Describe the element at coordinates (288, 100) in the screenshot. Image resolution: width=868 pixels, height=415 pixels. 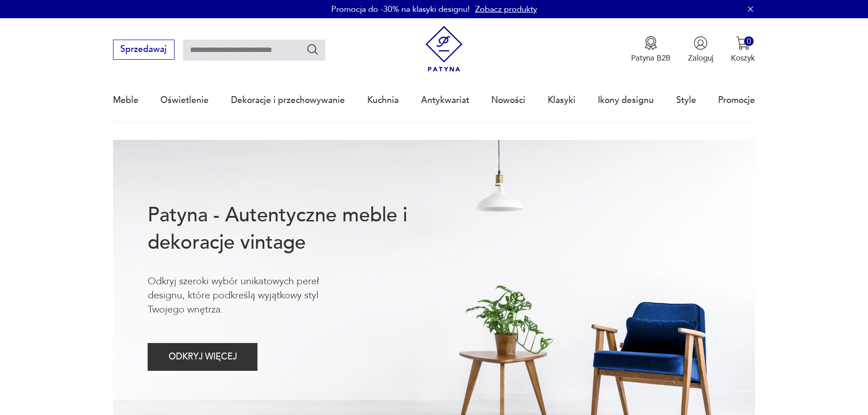
I see `a: Dekoracje i przechowywanie` at that location.